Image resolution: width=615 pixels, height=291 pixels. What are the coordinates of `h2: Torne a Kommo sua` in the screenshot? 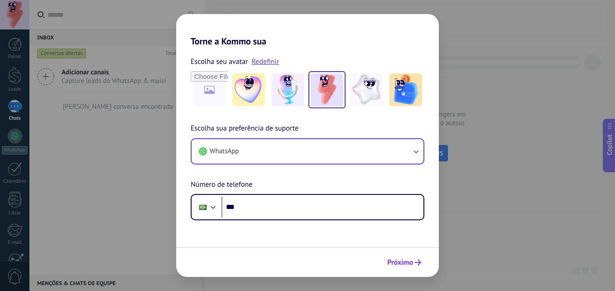 It's located at (308, 30).